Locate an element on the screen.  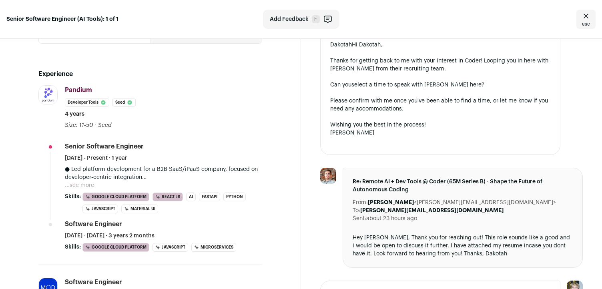
li: Seed is located at coordinates (124, 103).